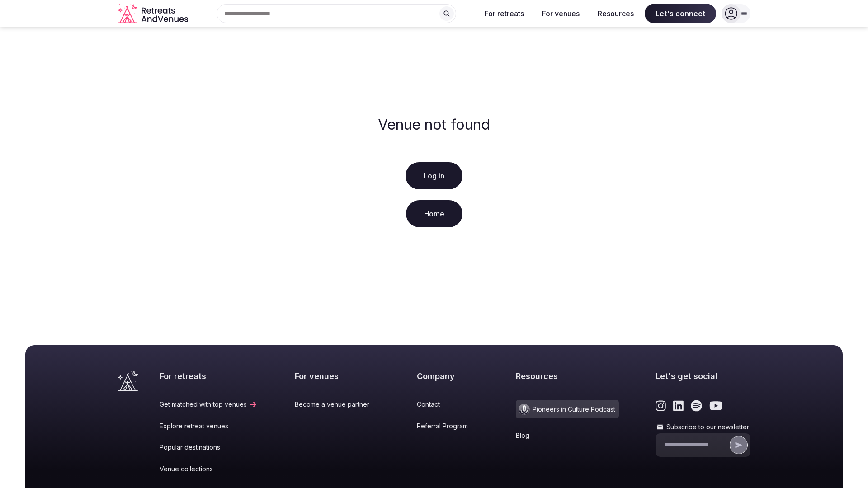  Describe the element at coordinates (447, 377) in the screenshot. I see `h2: Company` at that location.